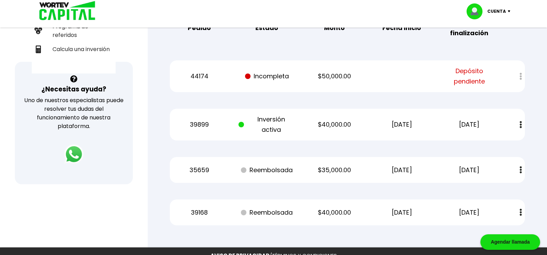 The image size is (547, 255). What do you see at coordinates (199, 170) in the screenshot?
I see `p: 35659` at bounding box center [199, 170].